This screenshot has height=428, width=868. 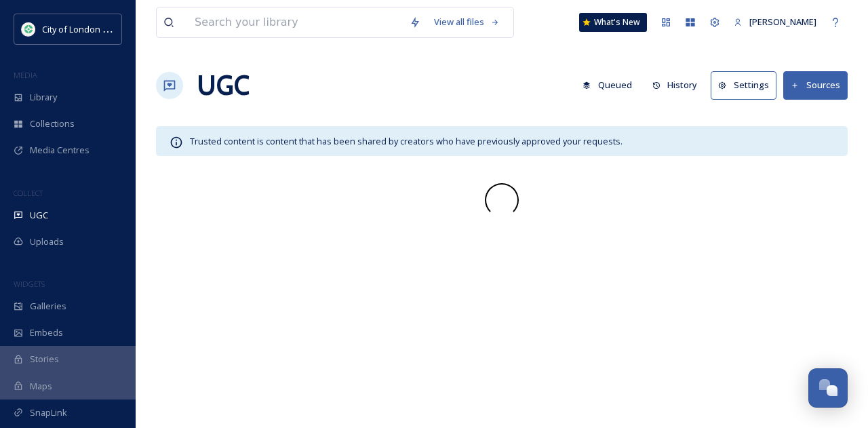 I want to click on span: Galleries, so click(x=48, y=306).